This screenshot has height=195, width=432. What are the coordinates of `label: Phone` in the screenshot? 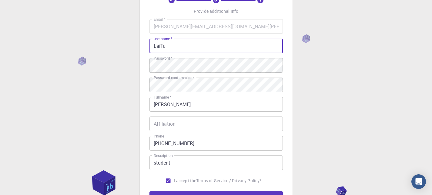 It's located at (159, 136).